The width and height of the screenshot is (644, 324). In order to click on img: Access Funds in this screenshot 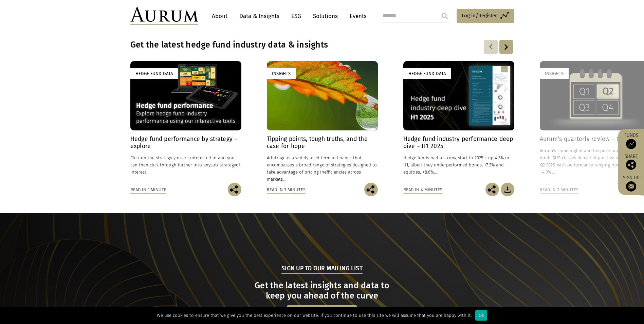, I will do `click(631, 144)`.